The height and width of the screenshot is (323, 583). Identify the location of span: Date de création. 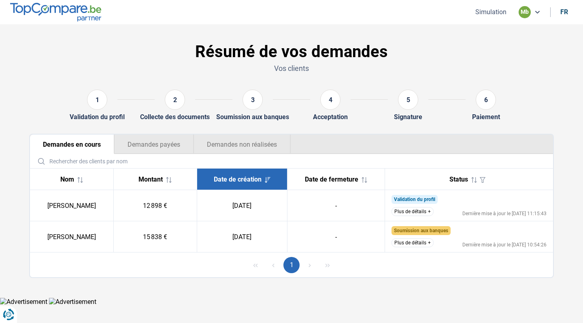
(238, 179).